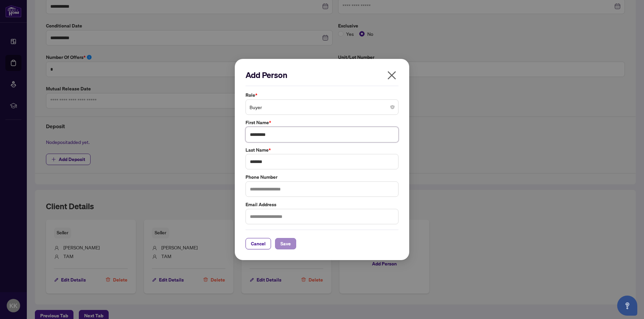 This screenshot has width=644, height=319. What do you see at coordinates (392, 75) in the screenshot?
I see `span: close` at bounding box center [392, 75].